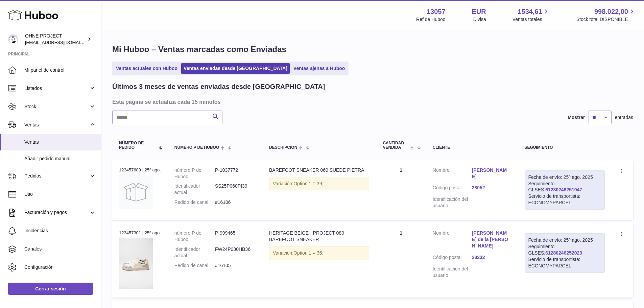 The height and width of the screenshot is (308, 644). Describe the element at coordinates (50, 289) in the screenshot. I see `a: Cerrar sesión` at that location.